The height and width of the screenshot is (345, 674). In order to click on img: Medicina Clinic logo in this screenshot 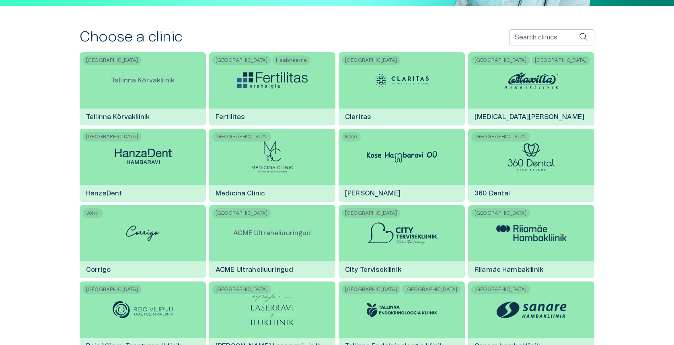, I will do `click(272, 157)`.